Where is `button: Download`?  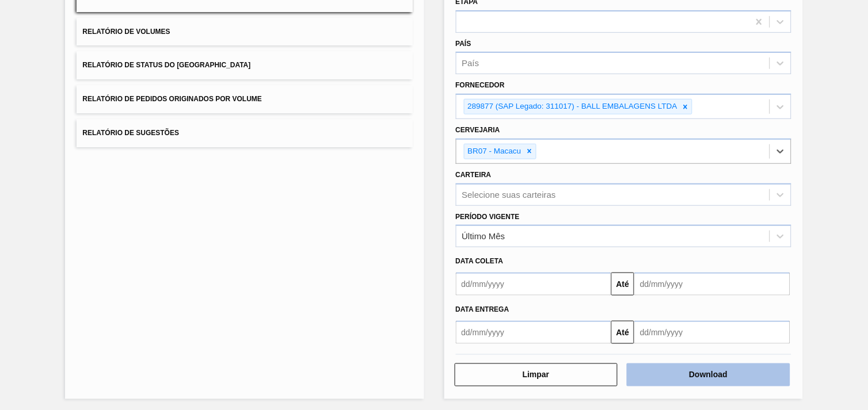
button: Download is located at coordinates (709, 375).